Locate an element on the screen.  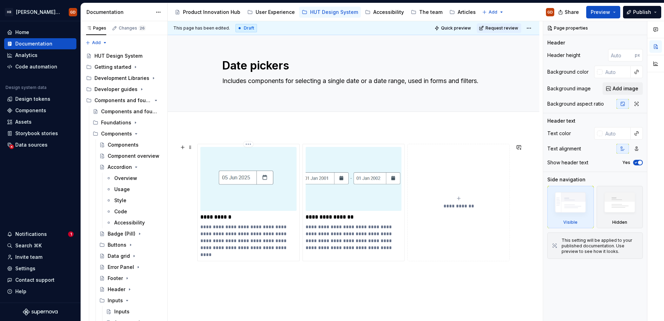
div: Show header text is located at coordinates (568, 163).